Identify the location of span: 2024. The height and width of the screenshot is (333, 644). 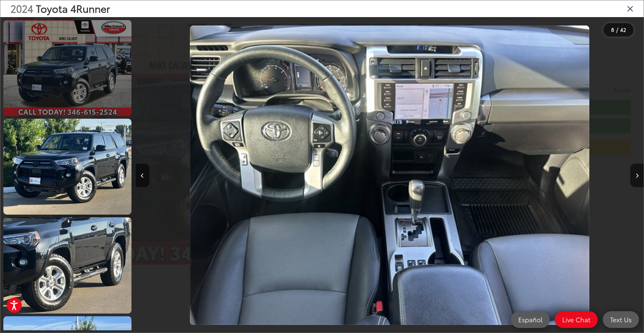
(22, 8).